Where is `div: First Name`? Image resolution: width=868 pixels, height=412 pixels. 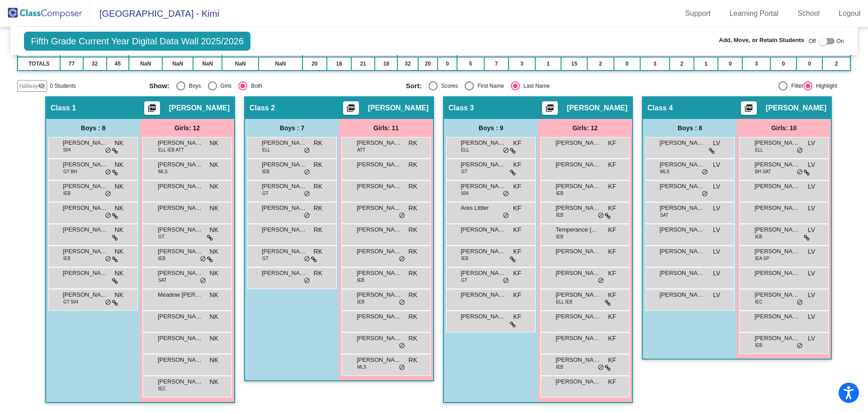
div: First Name is located at coordinates (489, 86).